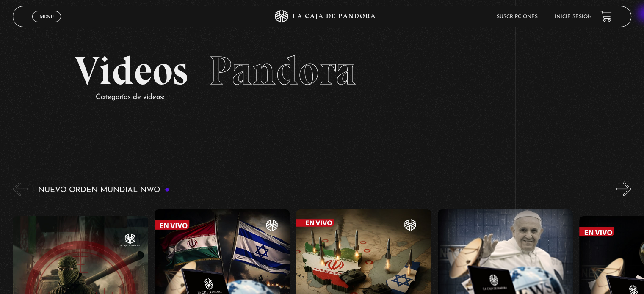 This screenshot has height=294, width=644. I want to click on h3: Nuevo Orden Mundial NWO, so click(104, 190).